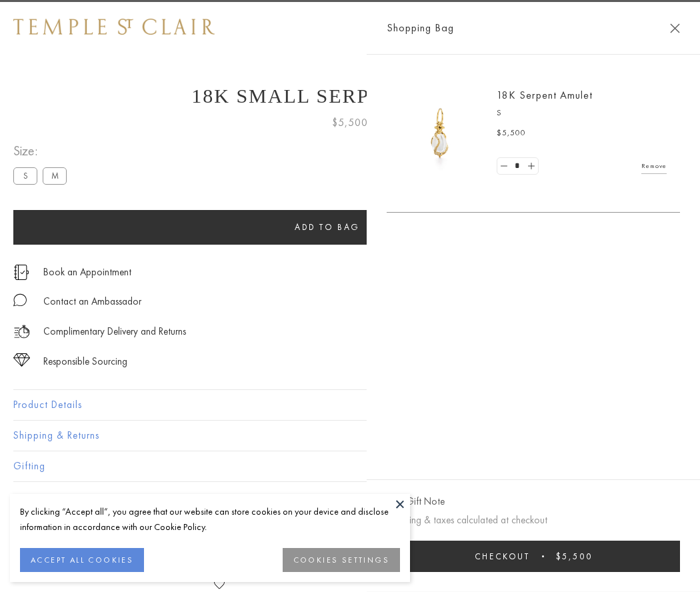 The height and width of the screenshot is (592, 700). Describe the element at coordinates (25, 176) in the screenshot. I see `label: S` at that location.